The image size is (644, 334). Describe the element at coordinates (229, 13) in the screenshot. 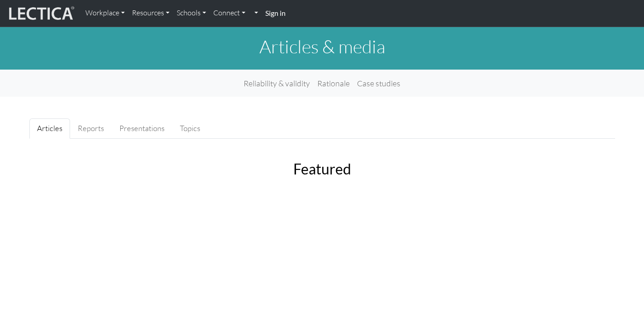

I see `a: Connect` at that location.